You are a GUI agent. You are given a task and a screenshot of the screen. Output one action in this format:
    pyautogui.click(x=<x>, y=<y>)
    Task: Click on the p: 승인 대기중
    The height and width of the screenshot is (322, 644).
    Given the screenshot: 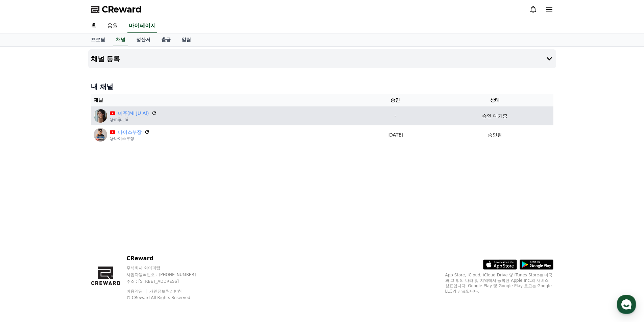 What is the action you would take?
    pyautogui.click(x=495, y=116)
    